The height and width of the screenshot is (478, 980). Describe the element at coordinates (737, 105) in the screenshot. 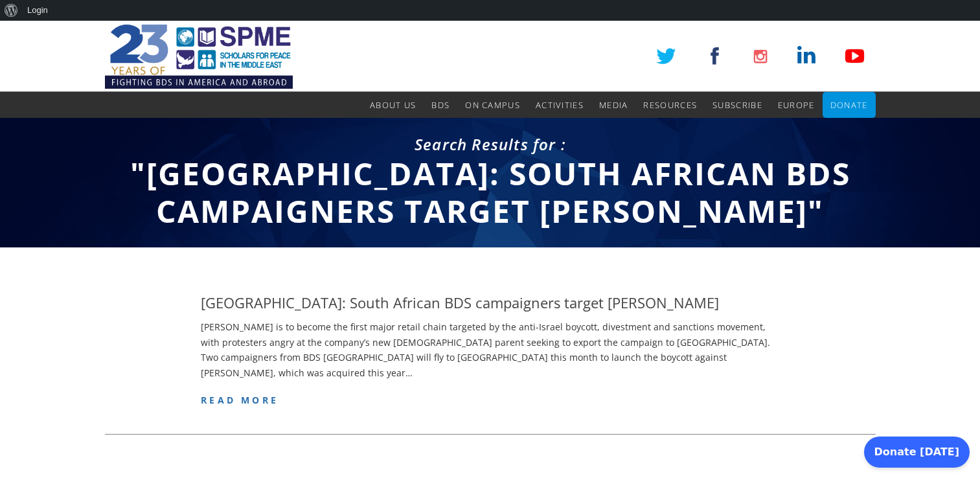

I see `a: Subscribe` at that location.